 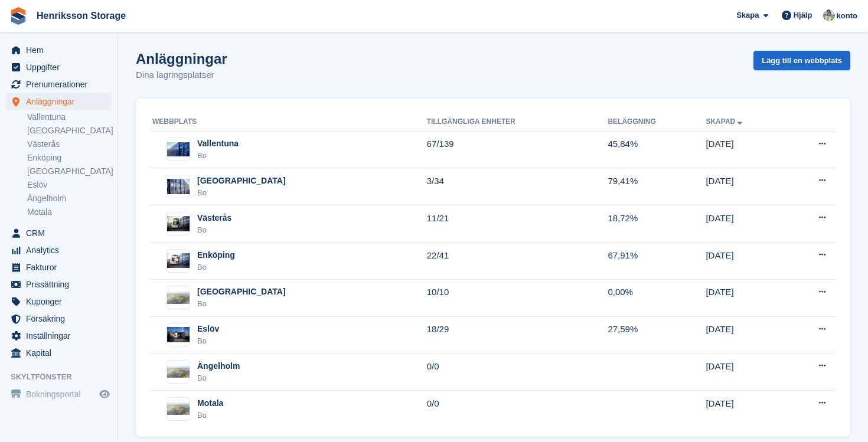 I want to click on a: Enköping, so click(x=69, y=158).